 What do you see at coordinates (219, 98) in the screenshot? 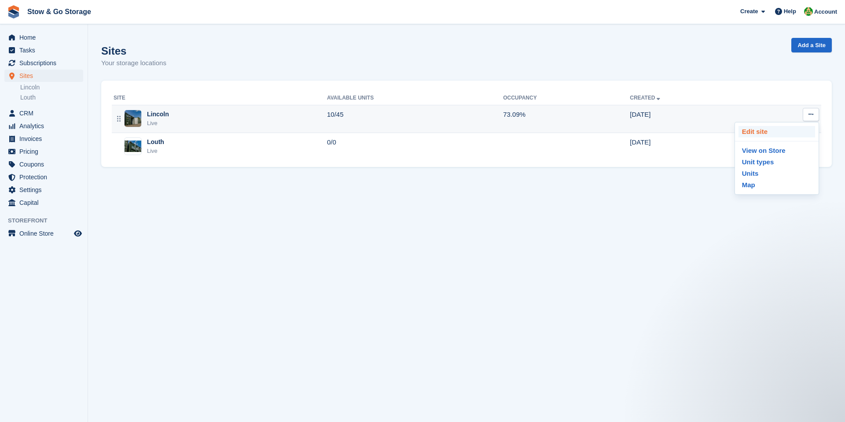
I see `th: Site` at bounding box center [219, 98].